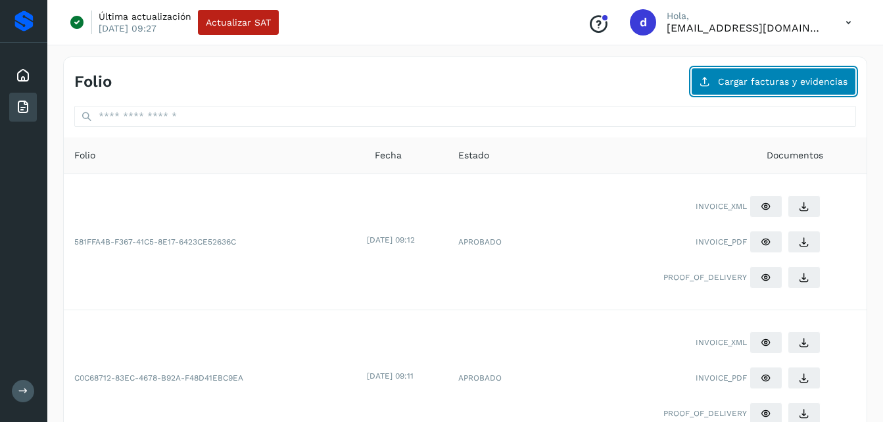 The height and width of the screenshot is (422, 883). I want to click on span: Folio, so click(85, 155).